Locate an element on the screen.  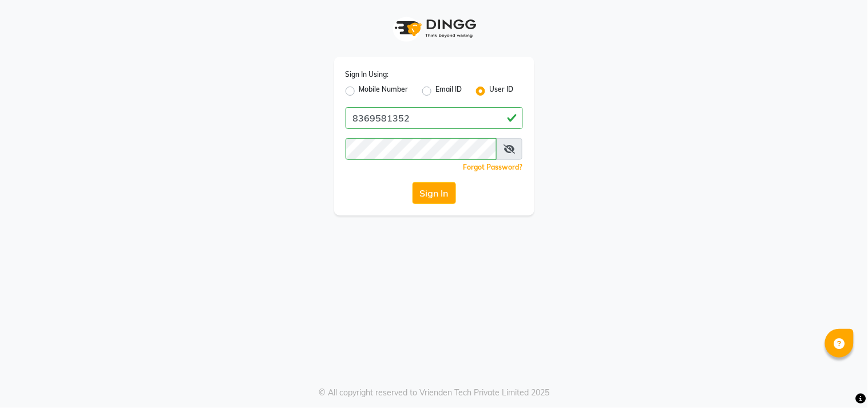
label: Sign In Using: is located at coordinates (367, 75).